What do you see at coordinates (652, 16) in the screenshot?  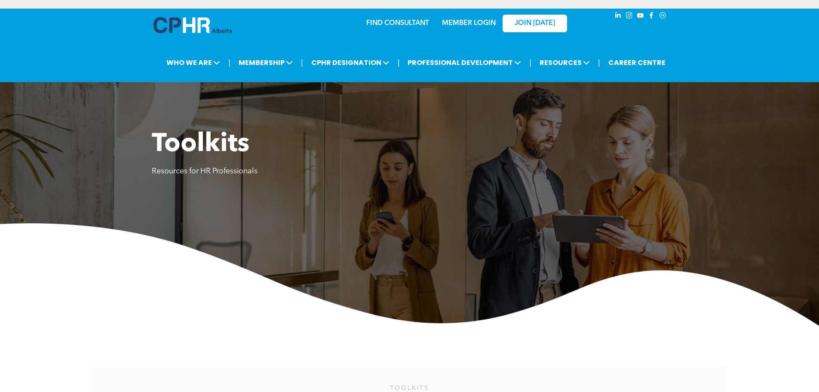 I see `a: facebook` at bounding box center [652, 16].